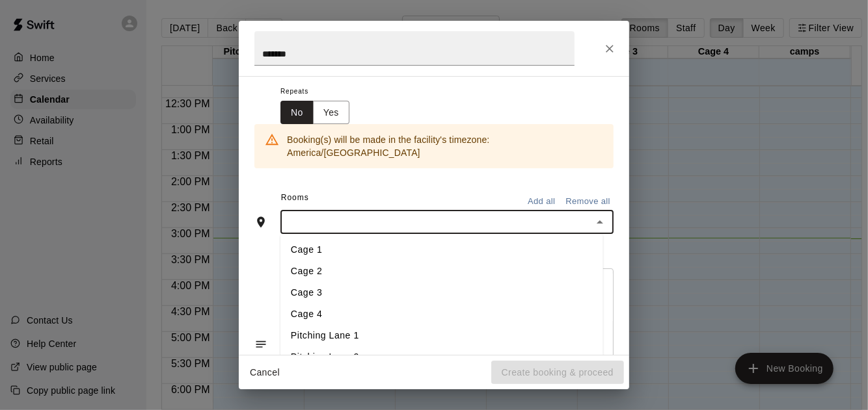  I want to click on li: Cage 3, so click(442, 293).